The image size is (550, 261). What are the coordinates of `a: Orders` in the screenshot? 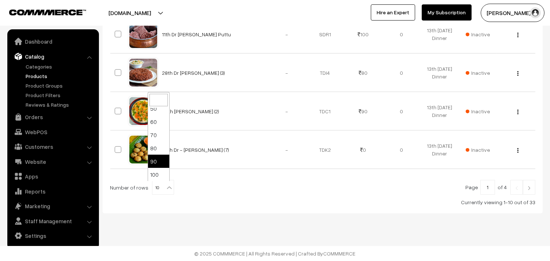 It's located at (53, 117).